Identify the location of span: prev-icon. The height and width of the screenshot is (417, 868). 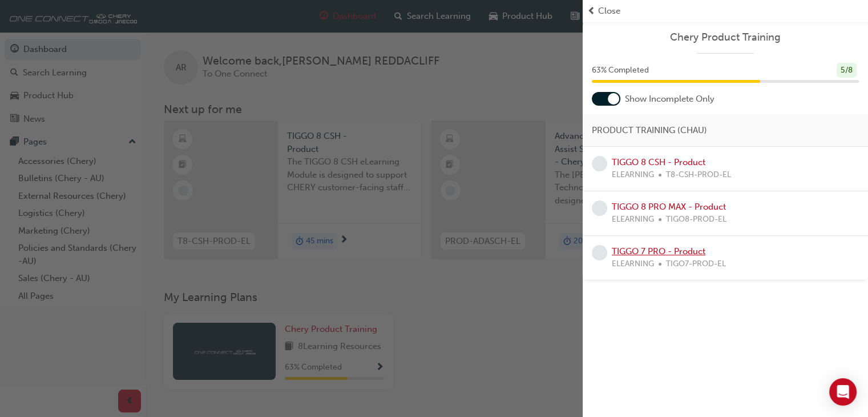
(591, 11).